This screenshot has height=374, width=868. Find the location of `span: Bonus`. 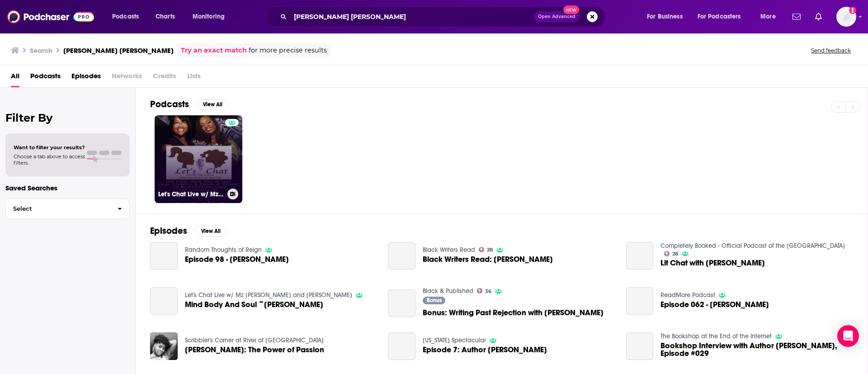

span: Bonus is located at coordinates (434, 300).